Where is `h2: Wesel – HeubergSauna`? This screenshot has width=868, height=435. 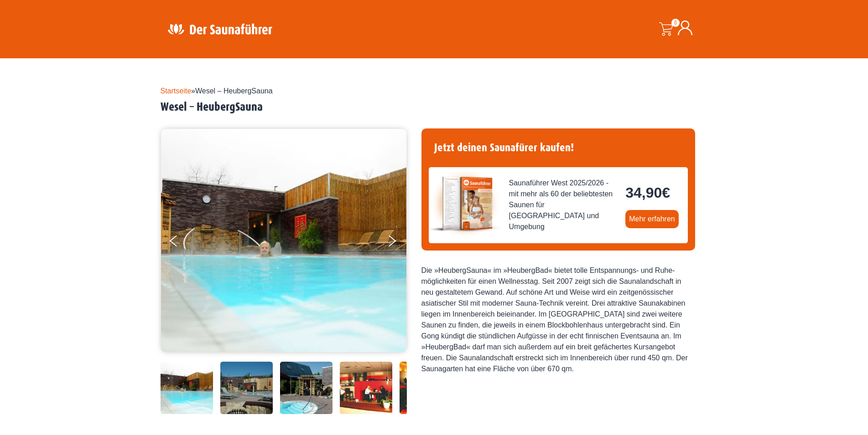
h2: Wesel – HeubergSauna is located at coordinates (434, 107).